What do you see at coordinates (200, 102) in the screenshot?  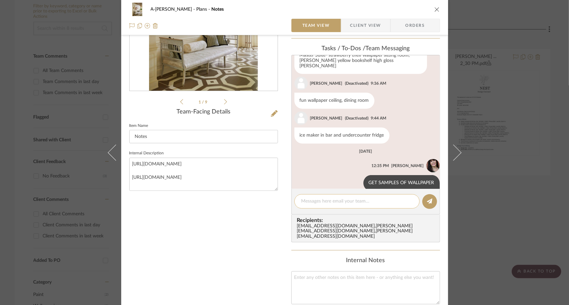 I see `span: 1` at bounding box center [200, 102].